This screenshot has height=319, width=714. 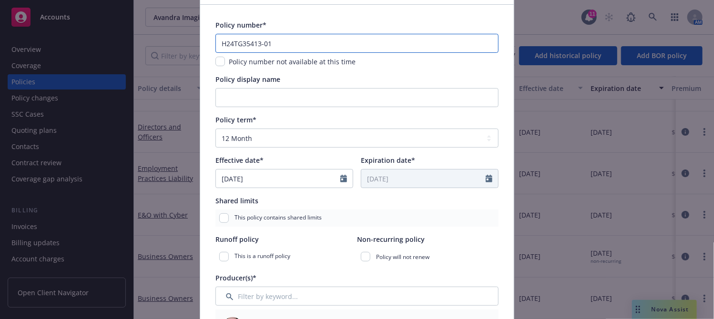 I want to click on span: Producer(s)*, so click(x=236, y=278).